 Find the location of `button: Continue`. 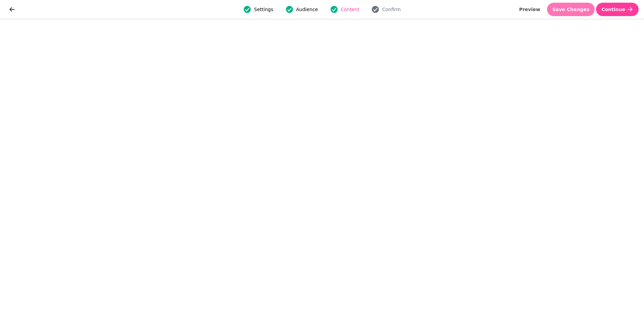

button: Continue is located at coordinates (617, 9).